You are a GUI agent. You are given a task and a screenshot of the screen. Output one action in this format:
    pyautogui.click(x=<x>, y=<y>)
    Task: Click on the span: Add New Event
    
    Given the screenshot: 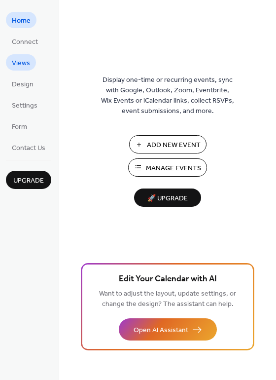 What is the action you would take?
    pyautogui.click(x=174, y=145)
    